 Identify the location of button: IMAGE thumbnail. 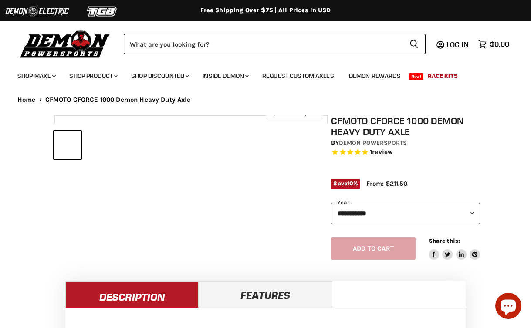
(68, 145).